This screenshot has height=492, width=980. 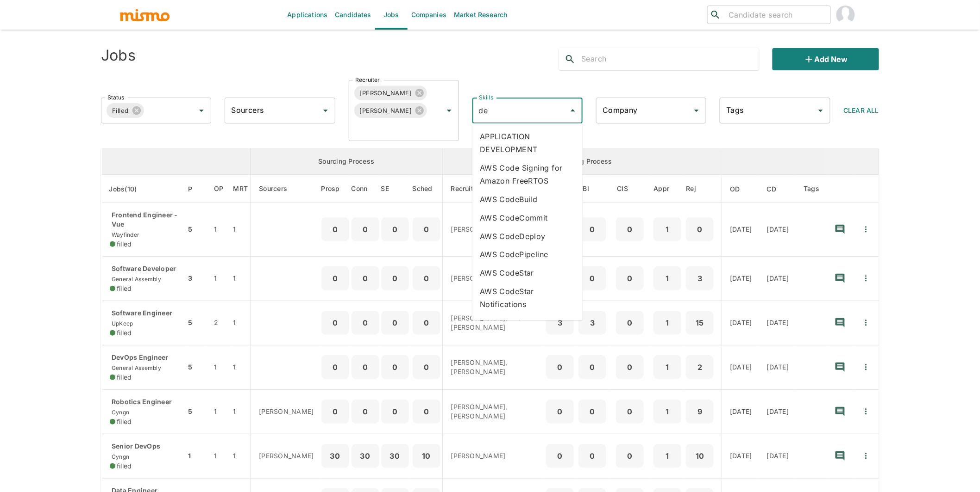 What do you see at coordinates (366, 189) in the screenshot?
I see `th: Connections` at bounding box center [366, 189].